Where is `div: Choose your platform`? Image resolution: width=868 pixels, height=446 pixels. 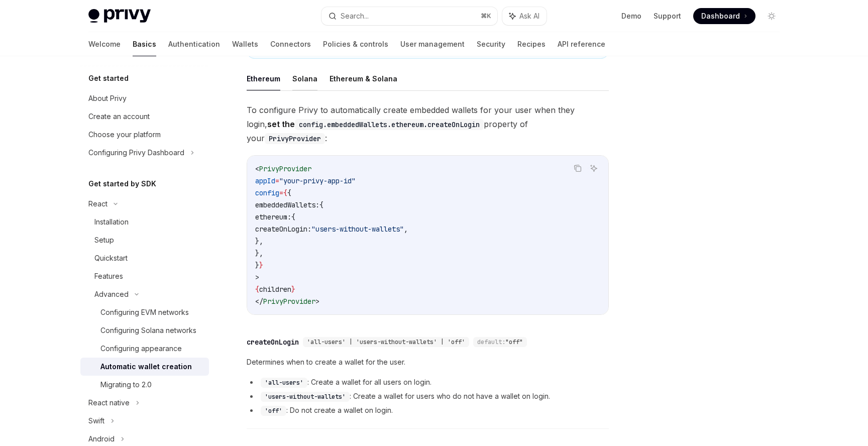
div: Choose your platform is located at coordinates (125, 134).